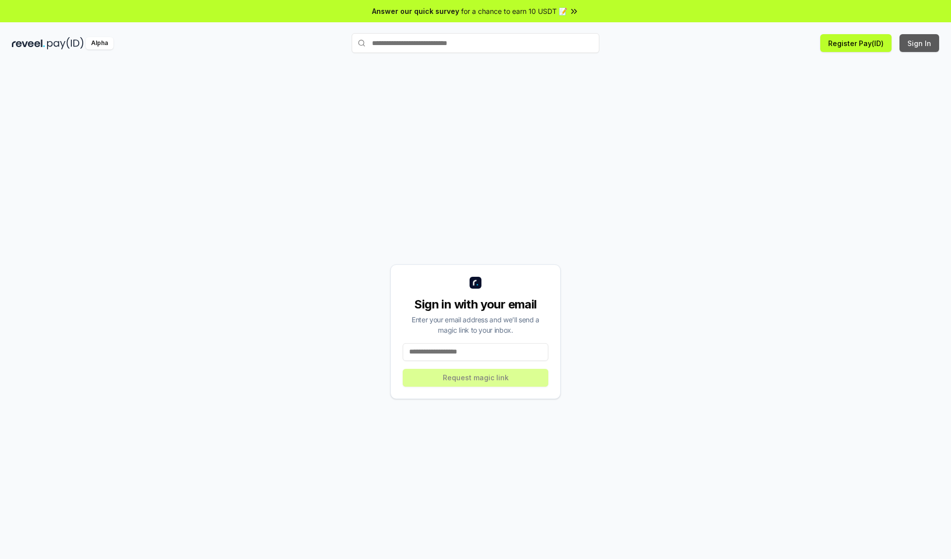 The image size is (951, 559). What do you see at coordinates (416, 11) in the screenshot?
I see `span: Answer our quick survey` at bounding box center [416, 11].